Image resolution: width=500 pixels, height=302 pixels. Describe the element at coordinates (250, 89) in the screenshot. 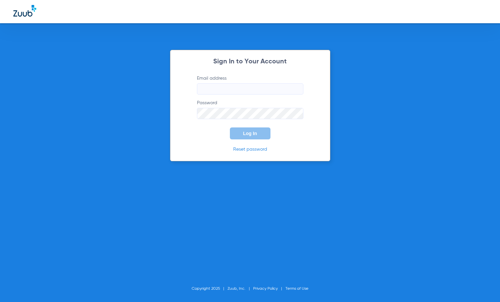

I see `input: Email address` at that location.